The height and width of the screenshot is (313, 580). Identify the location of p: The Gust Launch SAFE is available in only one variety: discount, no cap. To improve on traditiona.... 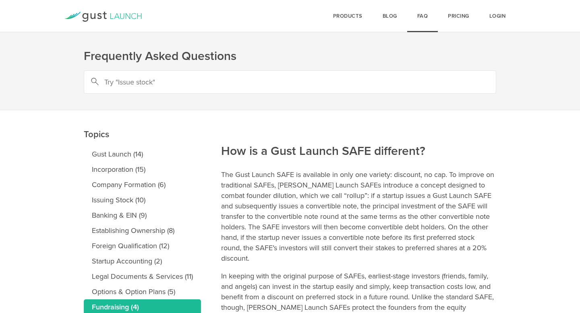
(358, 217).